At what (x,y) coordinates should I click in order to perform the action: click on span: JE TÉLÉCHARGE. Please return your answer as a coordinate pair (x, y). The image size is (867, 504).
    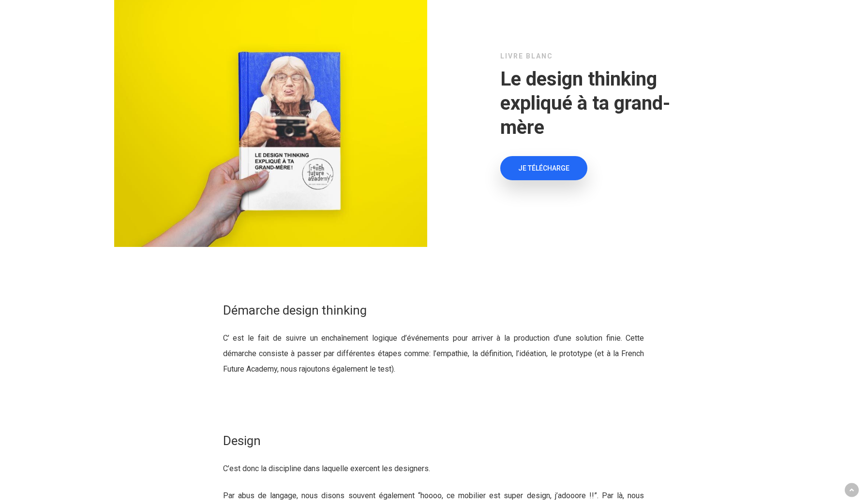
    Looking at the image, I should click on (544, 168).